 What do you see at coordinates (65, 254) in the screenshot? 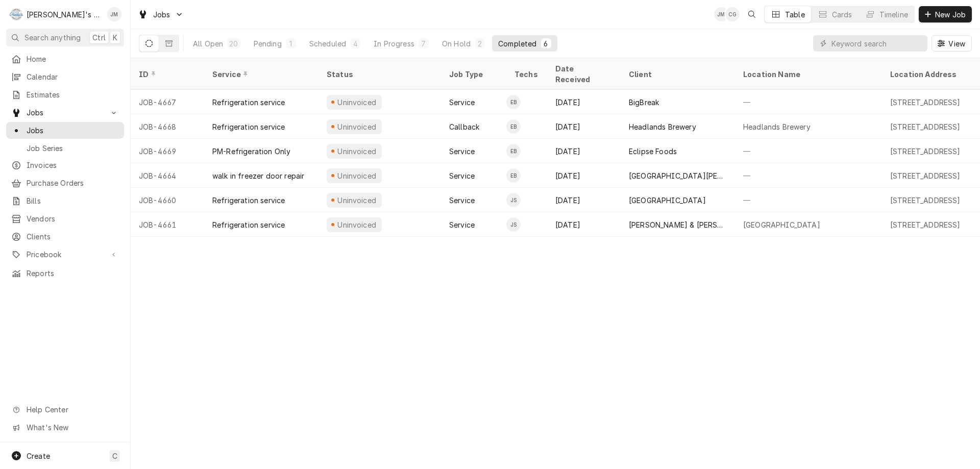
I see `a: Go to Pricebook` at bounding box center [65, 254].